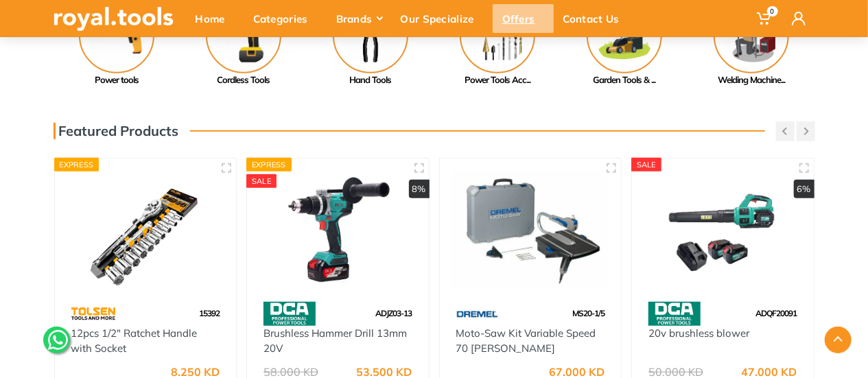 The width and height of the screenshot is (868, 378). I want to click on div: 53.500 KD, so click(384, 372).